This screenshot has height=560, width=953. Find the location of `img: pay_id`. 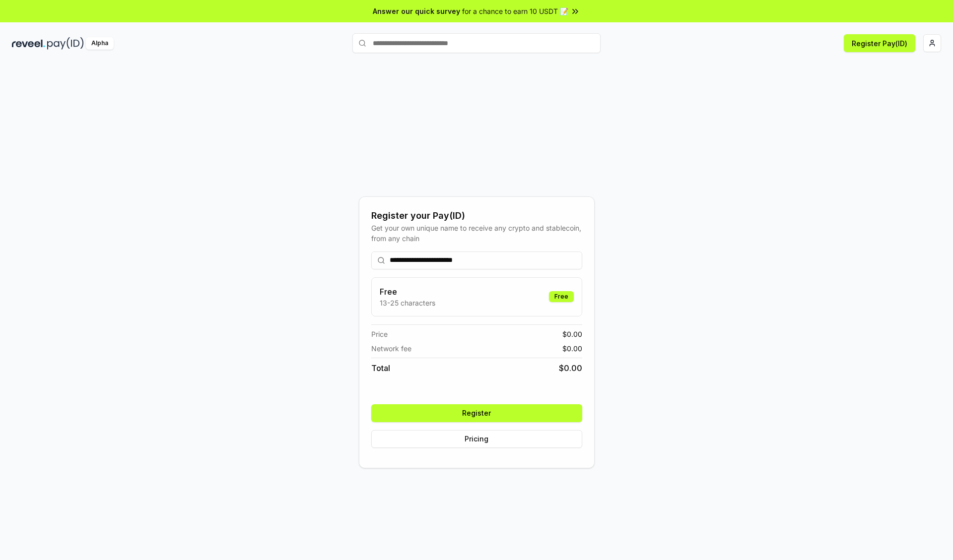

img: pay_id is located at coordinates (65, 43).